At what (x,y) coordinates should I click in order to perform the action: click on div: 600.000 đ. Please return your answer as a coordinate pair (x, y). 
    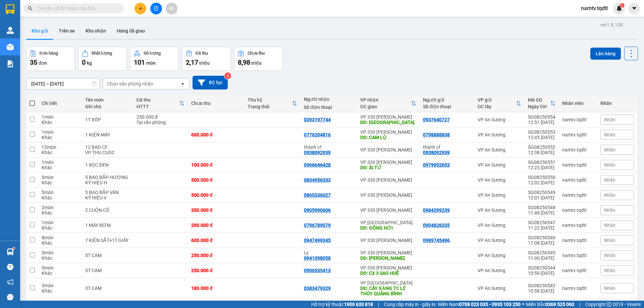
    Looking at the image, I should click on (216, 241).